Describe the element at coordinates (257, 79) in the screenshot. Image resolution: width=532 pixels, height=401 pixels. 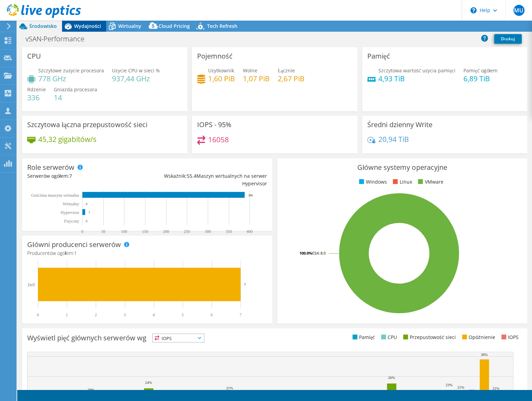
I see `h4: 1,07 PiB` at that location.